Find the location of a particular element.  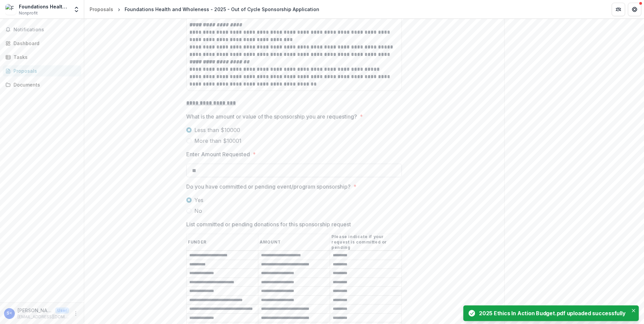

p: List committed or pending donations for this sponsorship request is located at coordinates (269, 224).